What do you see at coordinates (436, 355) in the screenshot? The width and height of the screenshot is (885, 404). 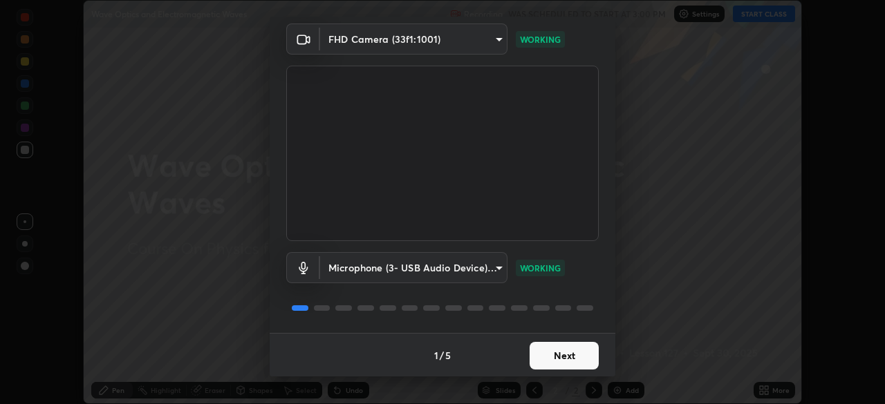 I see `h4: 1` at bounding box center [436, 355].